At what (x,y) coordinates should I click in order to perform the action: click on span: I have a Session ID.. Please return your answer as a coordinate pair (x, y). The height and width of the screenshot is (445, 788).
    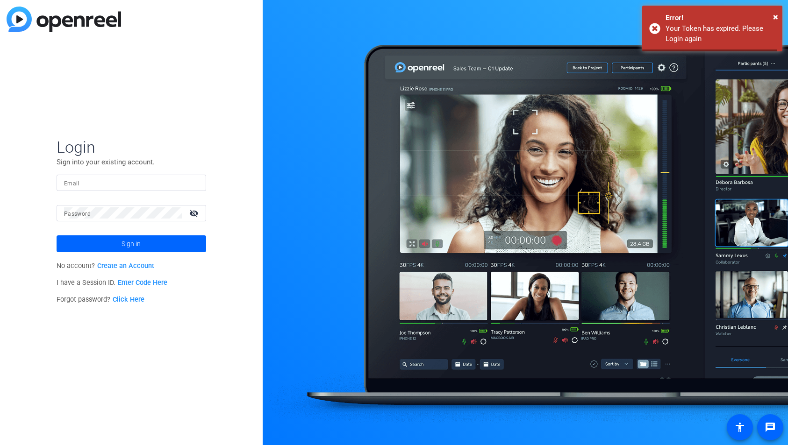
    Looking at the image, I should click on (112, 283).